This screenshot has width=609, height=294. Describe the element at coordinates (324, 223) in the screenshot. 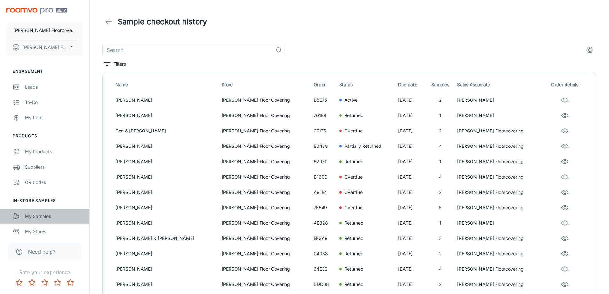

I see `p: AE828` at that location.